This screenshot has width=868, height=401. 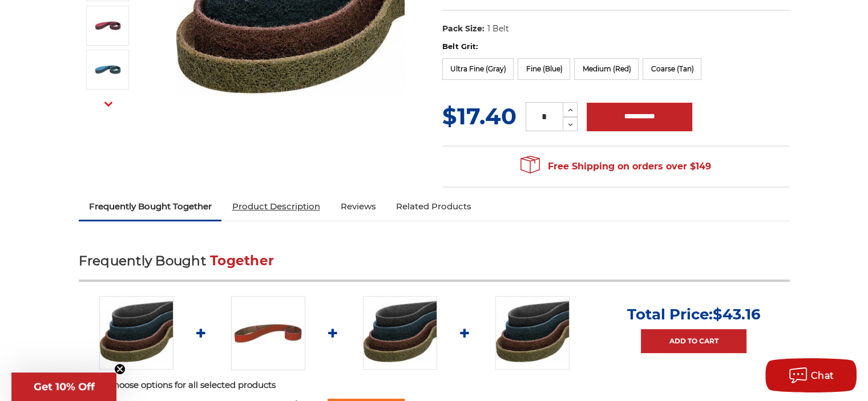 I want to click on span: Frequently Bought, so click(x=142, y=261).